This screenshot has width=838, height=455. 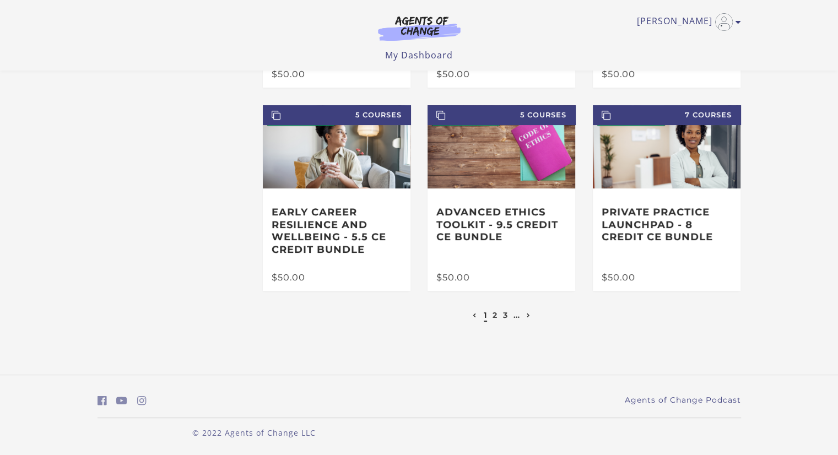 What do you see at coordinates (667, 225) in the screenshot?
I see `h3: Private Practice Launchpad - 8 Credit CE Bundle` at bounding box center [667, 225].